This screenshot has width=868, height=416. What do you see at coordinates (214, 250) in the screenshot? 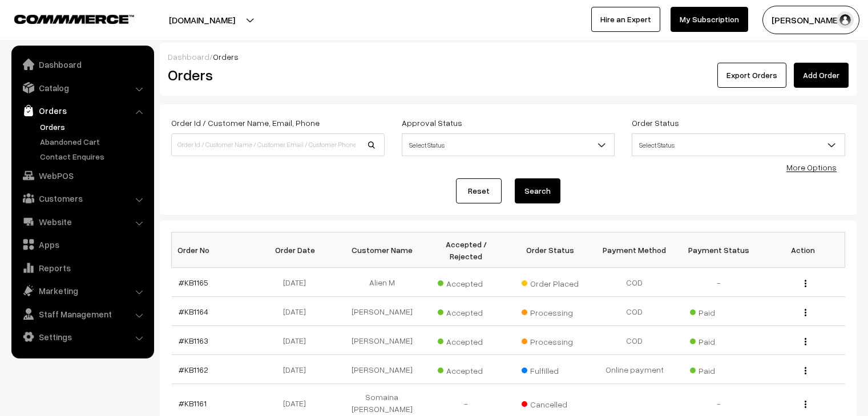
I see `th: Order No` at bounding box center [214, 250].